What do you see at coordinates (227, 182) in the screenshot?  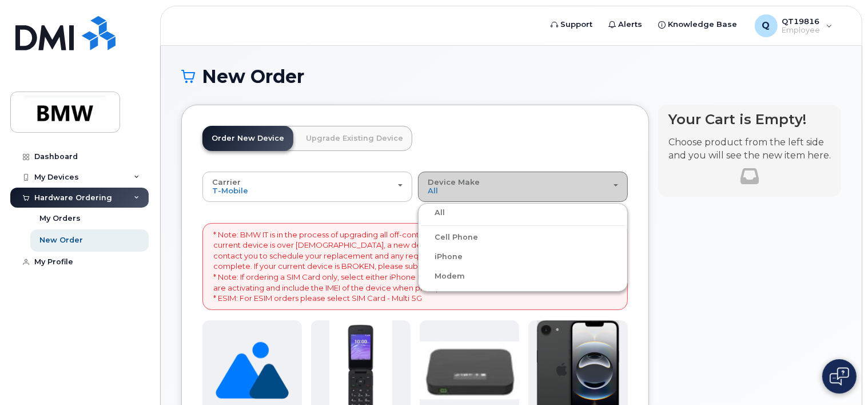 I see `span: Carrier` at bounding box center [227, 182].